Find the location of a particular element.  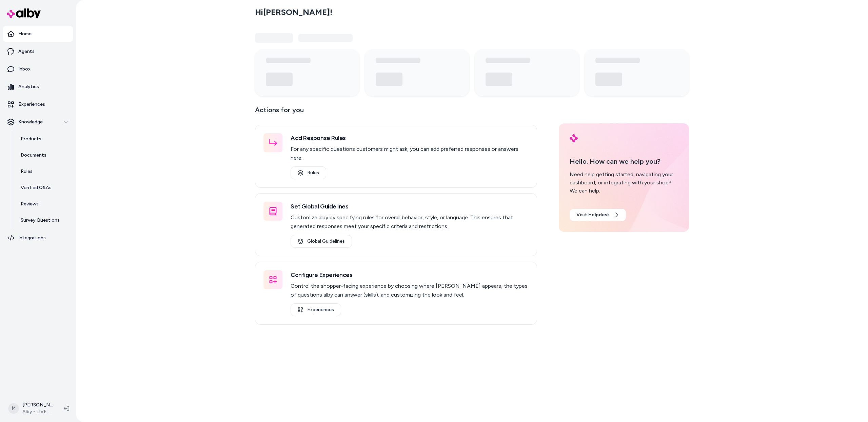

button: Knowledge is located at coordinates (38, 122).